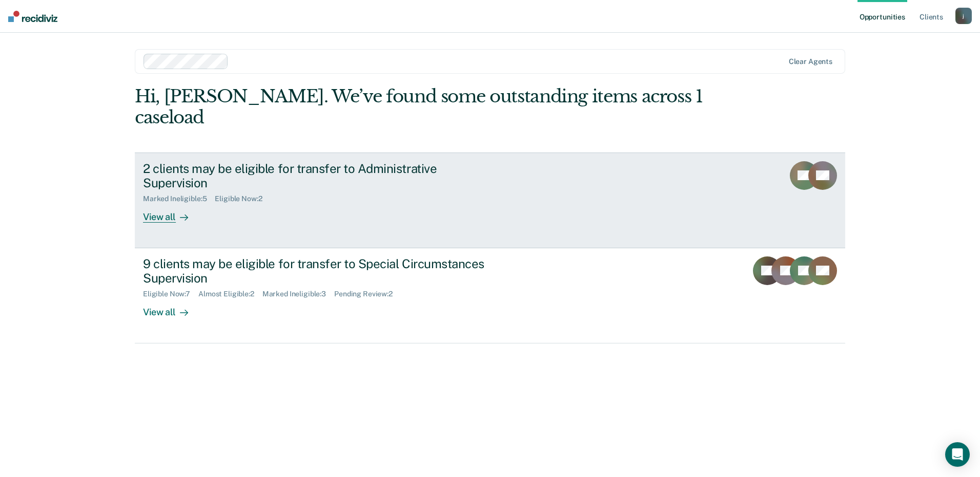 The height and width of the screenshot is (477, 980). I want to click on a: 9 clients may be eligible for transfer to Special Circumstances SupervisionEligible Now:7Almost E..., so click(490, 296).